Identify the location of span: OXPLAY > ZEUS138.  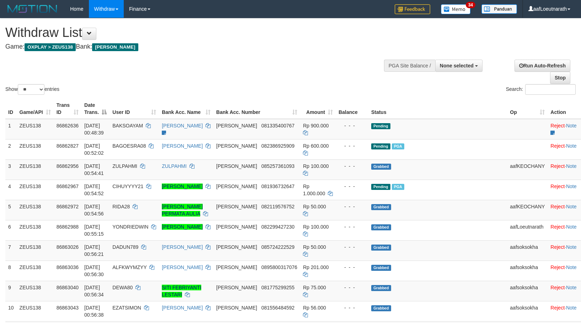
(50, 47).